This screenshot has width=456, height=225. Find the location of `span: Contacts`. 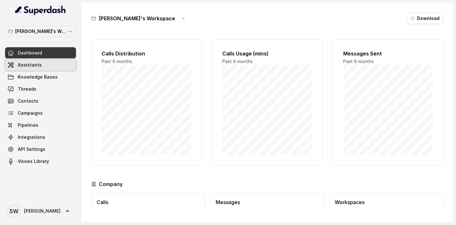

span: Contacts is located at coordinates (28, 101).